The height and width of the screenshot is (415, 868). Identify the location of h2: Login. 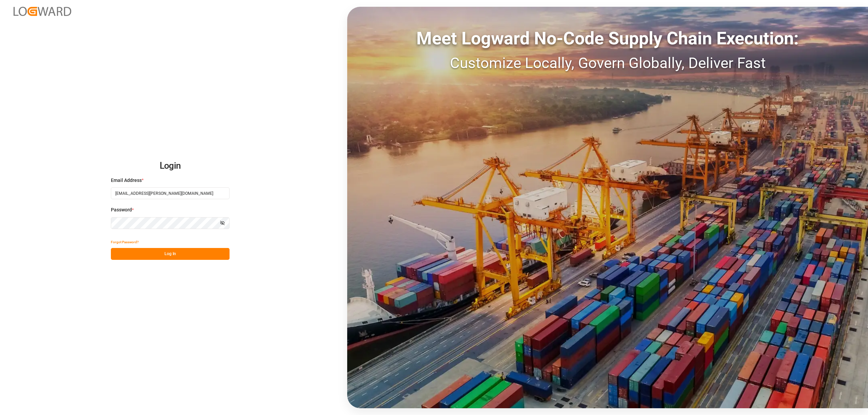
(170, 166).